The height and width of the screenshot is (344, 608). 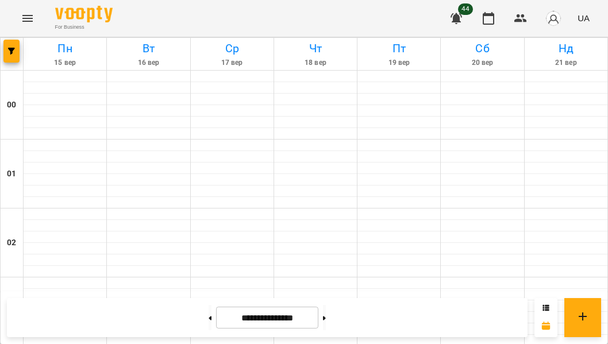 I want to click on img: Voopty Logo, so click(x=84, y=14).